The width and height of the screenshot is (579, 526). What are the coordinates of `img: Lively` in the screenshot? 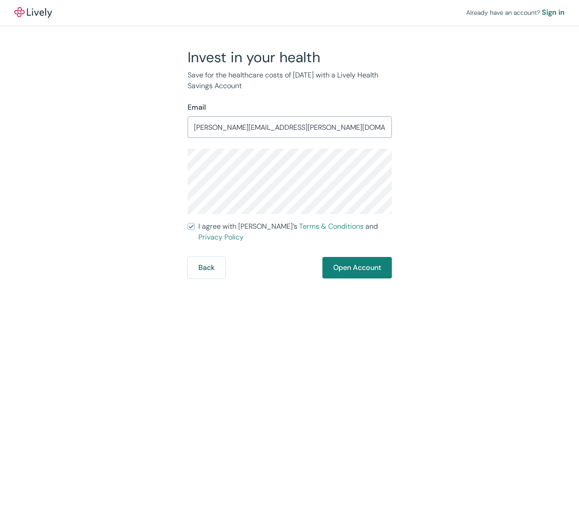 It's located at (33, 13).